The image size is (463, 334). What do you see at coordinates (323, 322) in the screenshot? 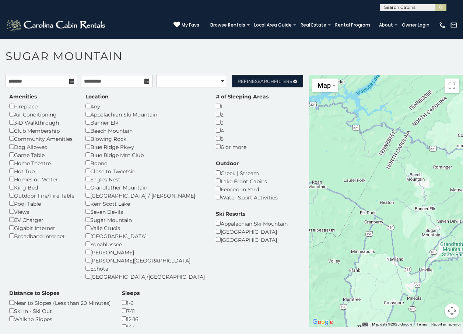
I see `a: Open this area in Google Maps (opens a new window)` at bounding box center [323, 322].